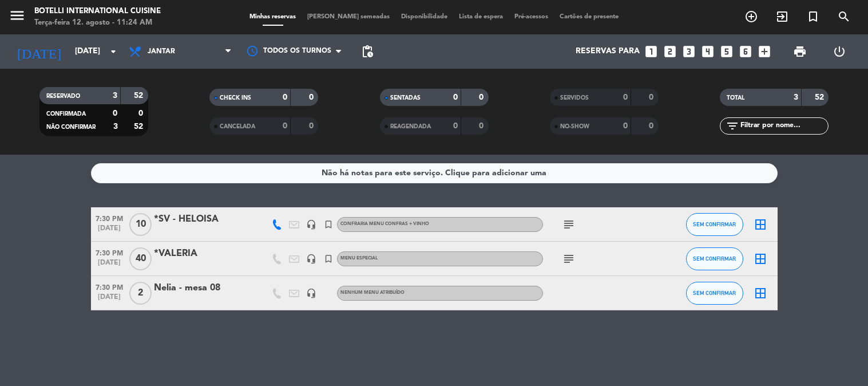  Describe the element at coordinates (203, 219) in the screenshot. I see `div: *SV - HELOISA` at that location.